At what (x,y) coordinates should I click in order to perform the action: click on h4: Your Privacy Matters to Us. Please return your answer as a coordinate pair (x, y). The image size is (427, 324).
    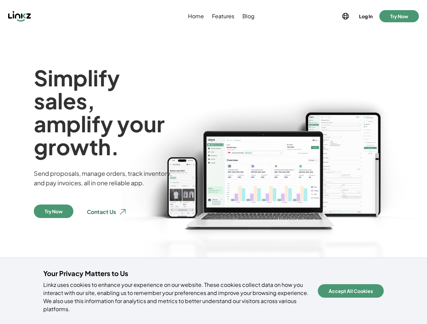
    Looking at the image, I should click on (176, 274).